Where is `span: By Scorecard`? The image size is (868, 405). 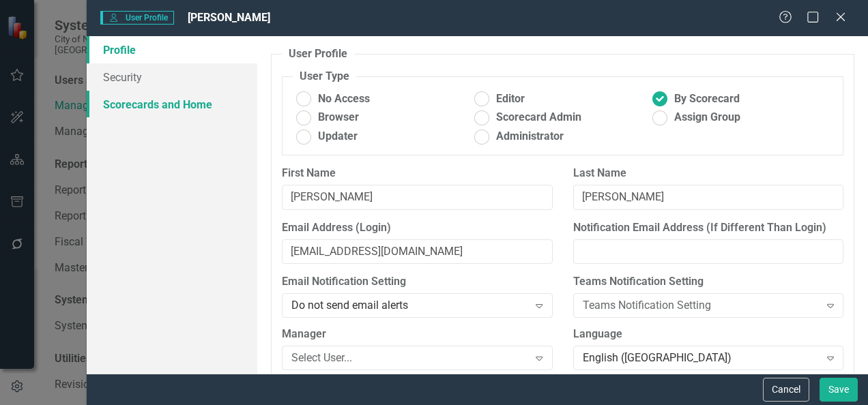 span: By Scorecard is located at coordinates (706, 99).